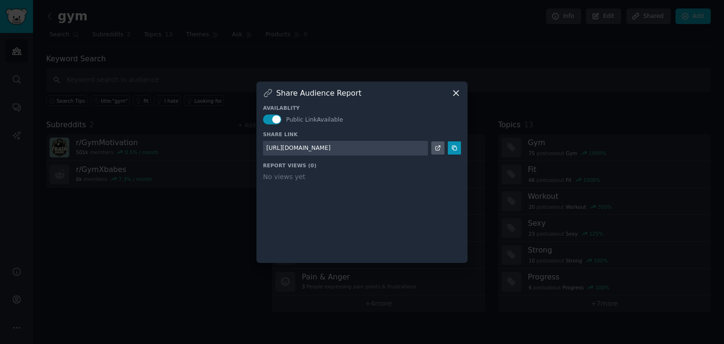 This screenshot has width=724, height=344. What do you see at coordinates (319, 93) in the screenshot?
I see `h3: Share Audience Report` at bounding box center [319, 93].